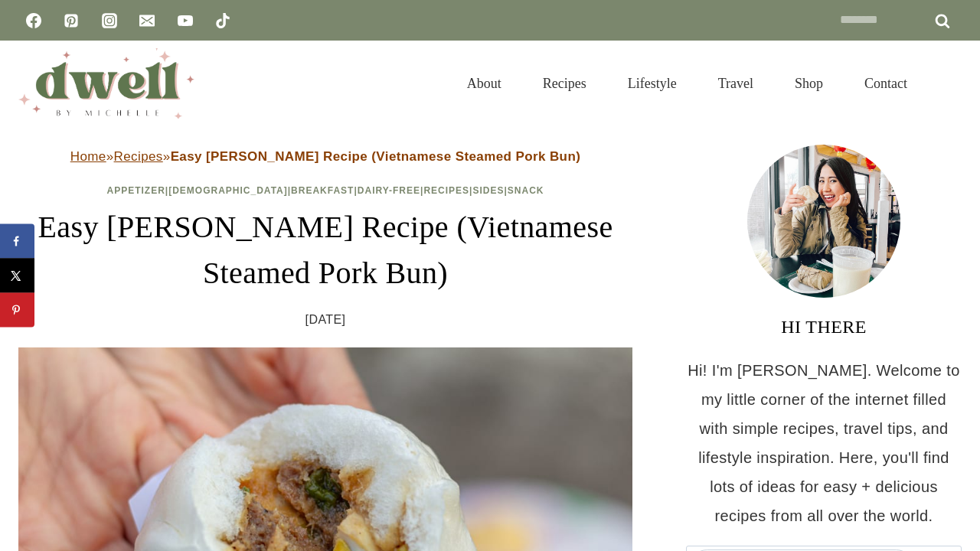  What do you see at coordinates (809, 83) in the screenshot?
I see `a: Shop` at bounding box center [809, 83].